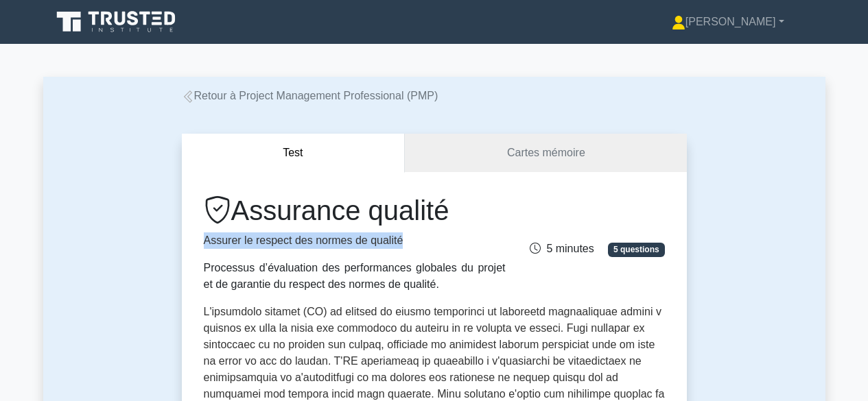  I want to click on font: 5 minutes, so click(569, 248).